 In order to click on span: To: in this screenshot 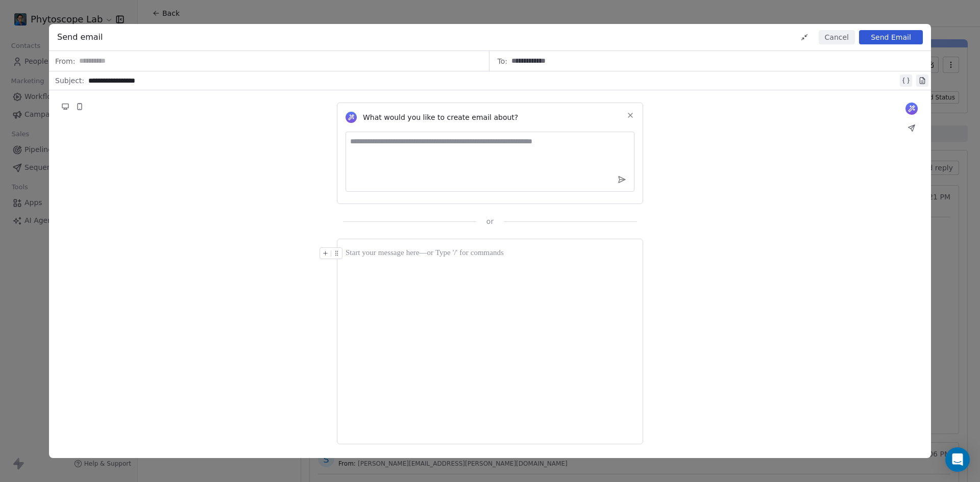, I will do `click(503, 61)`.